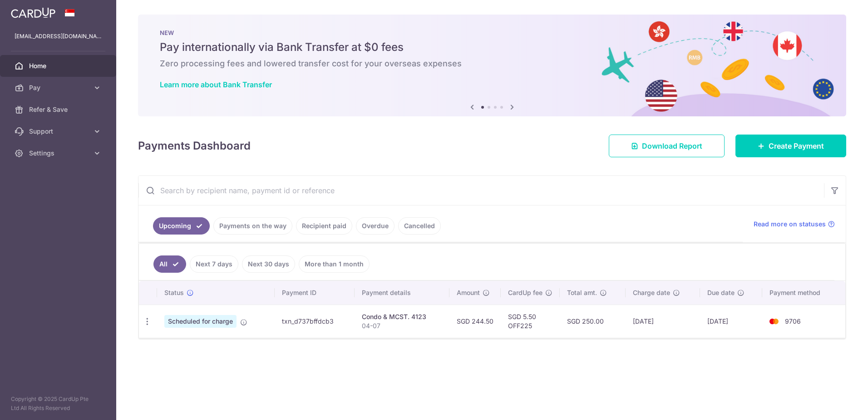 The image size is (868, 420). Describe the element at coordinates (791, 146) in the screenshot. I see `a: Create Payment` at that location.